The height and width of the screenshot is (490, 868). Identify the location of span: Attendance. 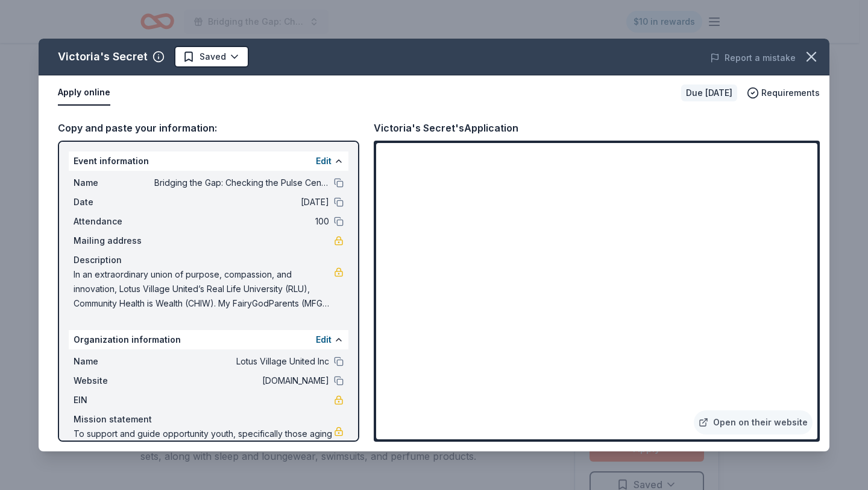
(114, 222).